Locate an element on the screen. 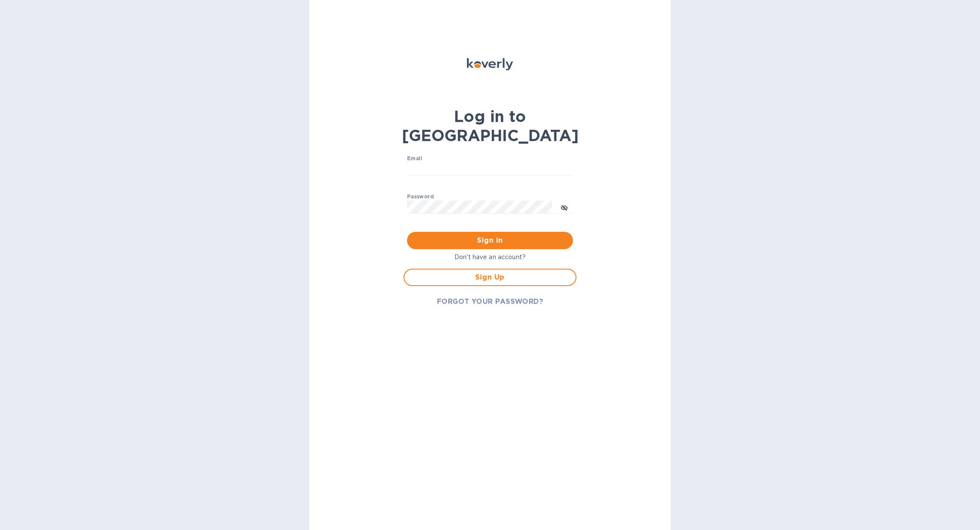 This screenshot has width=980, height=530. button: Sign Up is located at coordinates (490, 277).